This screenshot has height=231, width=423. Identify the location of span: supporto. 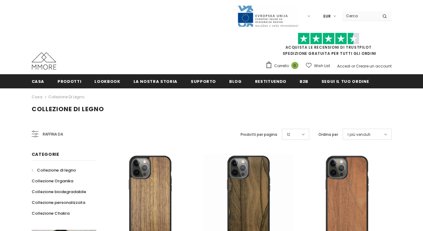
(203, 81).